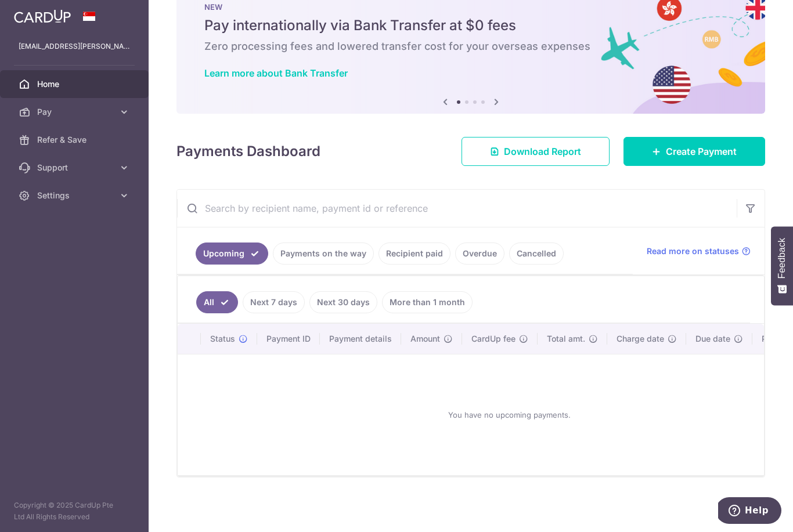 The height and width of the screenshot is (532, 793). What do you see at coordinates (566, 339) in the screenshot?
I see `span: Total amt.` at bounding box center [566, 339].